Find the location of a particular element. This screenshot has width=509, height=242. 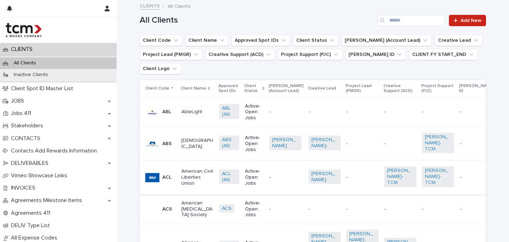

p: Jobs 411 is located at coordinates (22, 113).